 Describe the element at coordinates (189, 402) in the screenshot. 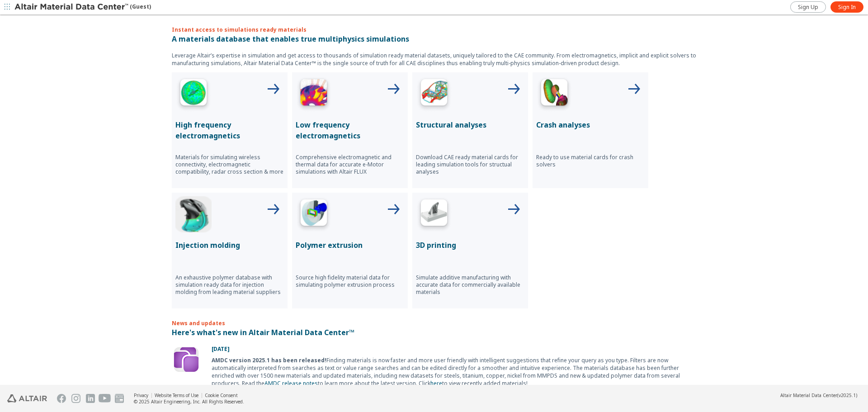

I see `div: © 2025 Altair Engineering, Inc. All Rights Reserved.` at that location.